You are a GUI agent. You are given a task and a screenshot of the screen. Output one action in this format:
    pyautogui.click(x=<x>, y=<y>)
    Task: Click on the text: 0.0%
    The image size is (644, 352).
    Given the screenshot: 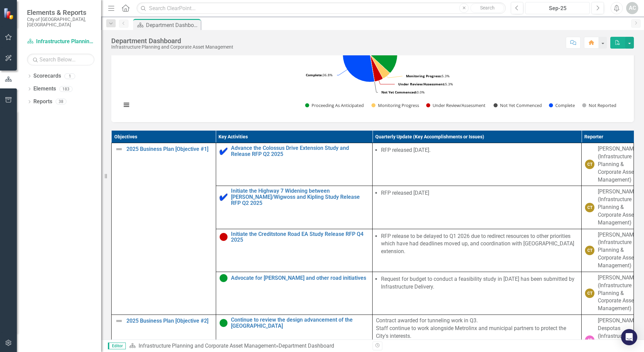 What is the action you would take?
    pyautogui.click(x=403, y=92)
    